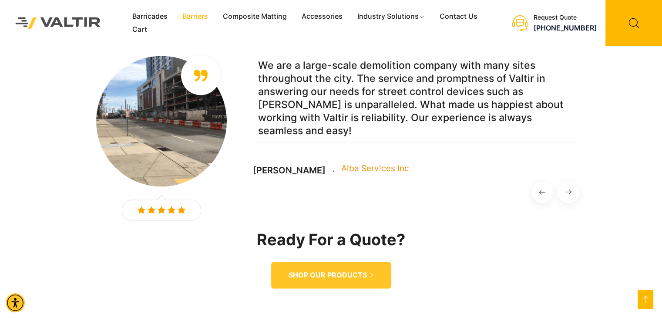  Describe the element at coordinates (645, 299) in the screenshot. I see `a: Open this option` at that location.